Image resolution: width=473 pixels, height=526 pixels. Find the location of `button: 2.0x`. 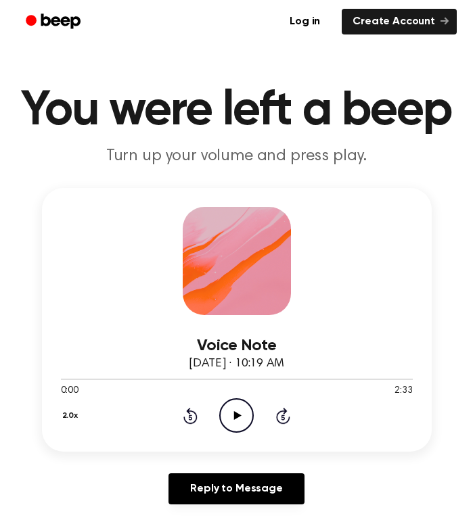

button: 2.0x is located at coordinates (72, 416).